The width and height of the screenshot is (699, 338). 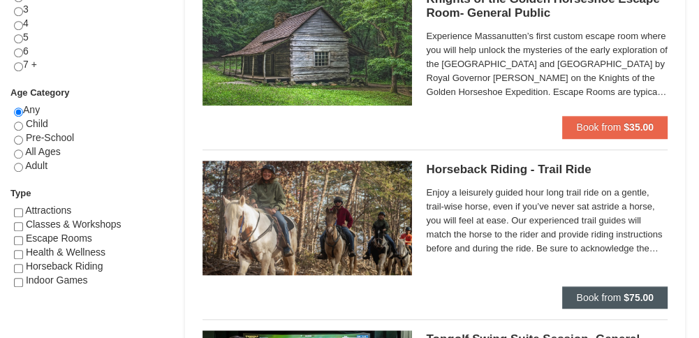 I want to click on span: Adult, so click(x=36, y=165).